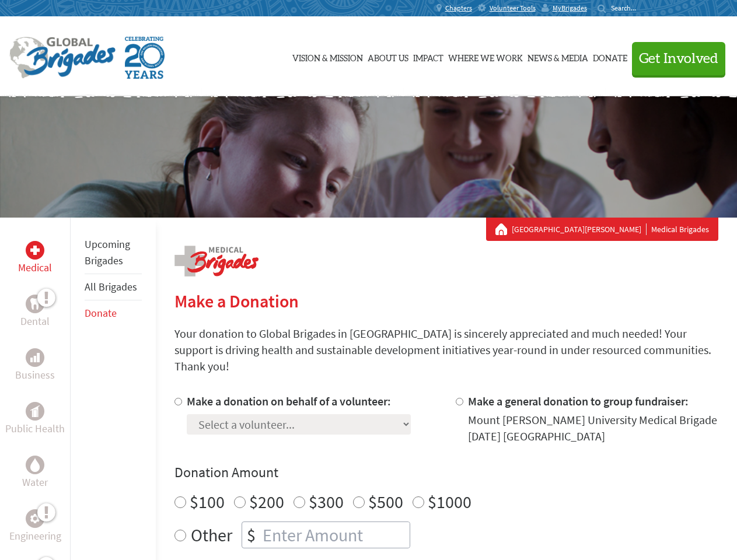 This screenshot has height=560, width=737. Describe the element at coordinates (35, 411) in the screenshot. I see `div: Public Health` at that location.